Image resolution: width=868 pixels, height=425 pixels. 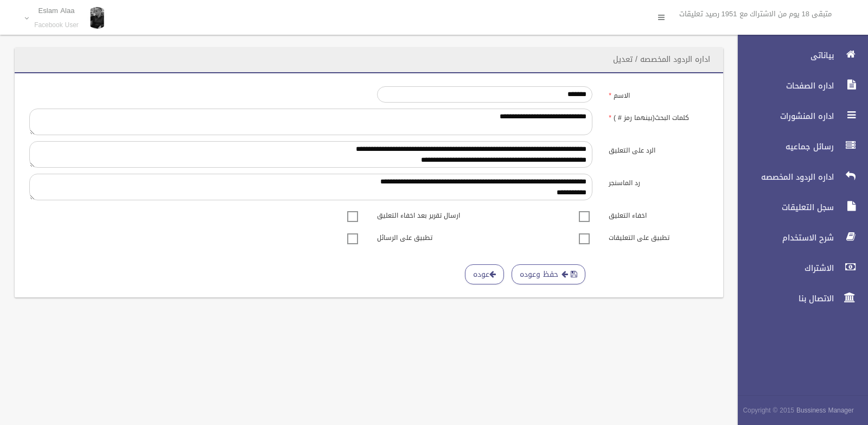 What do you see at coordinates (427, 237) in the screenshot?
I see `label: تطبيق على الرسائل` at bounding box center [427, 237].